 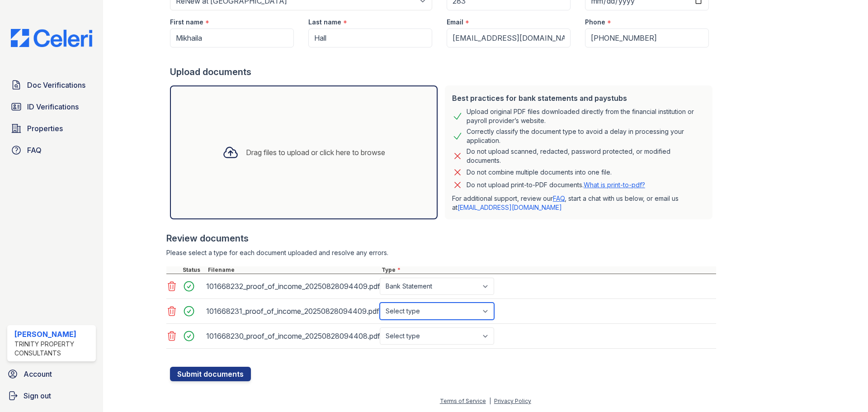 I want to click on button: Sign out, so click(x=51, y=396).